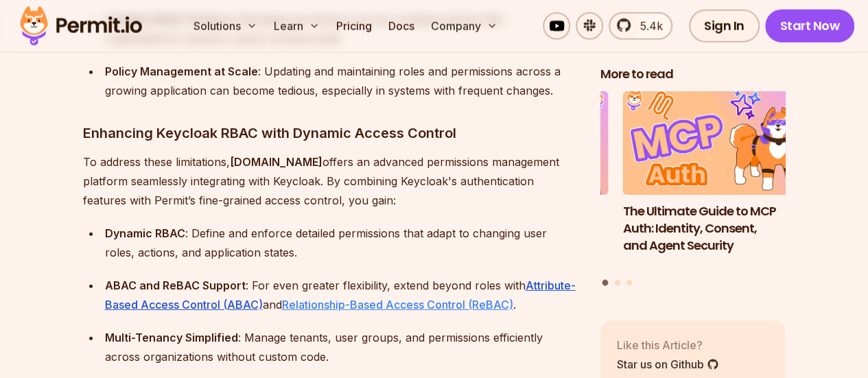 This screenshot has width=868, height=378. What do you see at coordinates (401, 26) in the screenshot?
I see `a: Docs` at bounding box center [401, 26].